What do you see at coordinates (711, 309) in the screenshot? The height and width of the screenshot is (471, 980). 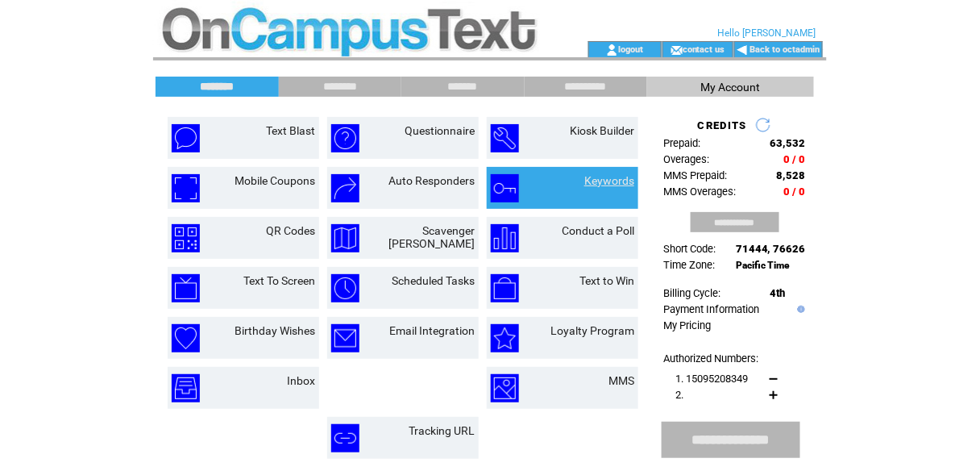 I see `a: Payment Information` at bounding box center [711, 309].